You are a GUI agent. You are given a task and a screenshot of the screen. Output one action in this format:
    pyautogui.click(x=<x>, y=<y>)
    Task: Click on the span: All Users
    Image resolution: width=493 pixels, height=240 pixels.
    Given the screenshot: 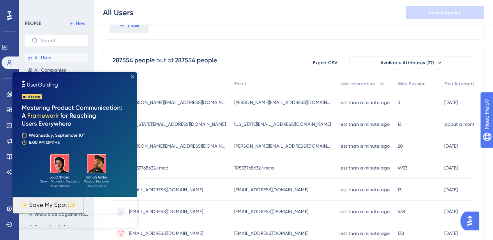 What is the action you would take?
    pyautogui.click(x=43, y=58)
    